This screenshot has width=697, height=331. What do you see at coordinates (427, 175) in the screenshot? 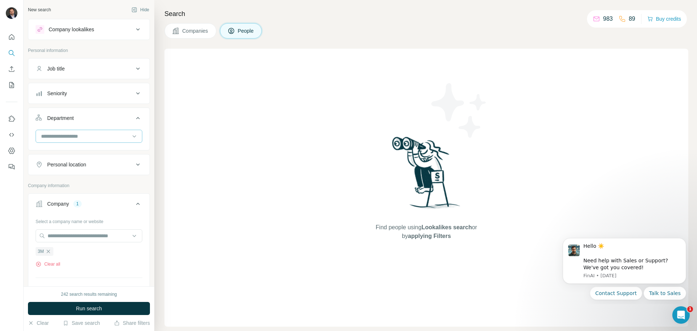
I see `img: Surfe Illustration - Woman searching with binoculars` at bounding box center [427, 175].